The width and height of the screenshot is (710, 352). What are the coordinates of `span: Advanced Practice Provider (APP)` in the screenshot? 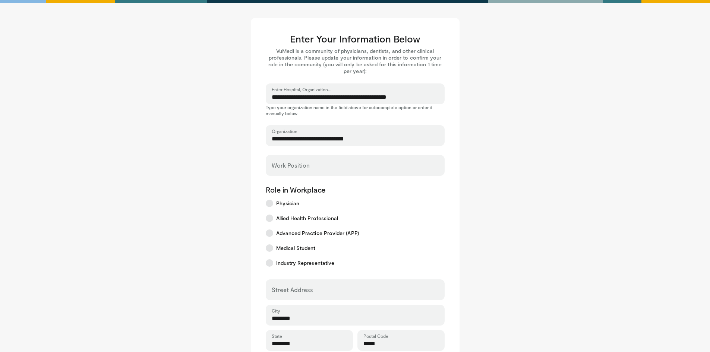 It's located at (318, 233).